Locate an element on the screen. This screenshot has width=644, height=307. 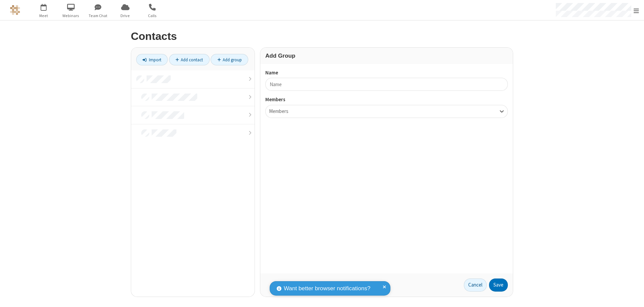
span: Want better browser notifications? is located at coordinates (327, 289).